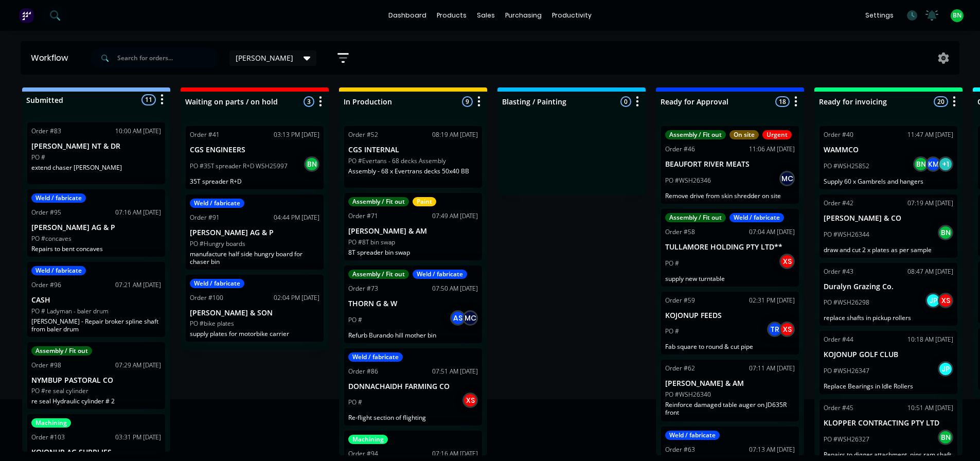 Image resolution: width=980 pixels, height=461 pixels. What do you see at coordinates (168, 58) in the screenshot?
I see `input: Search for orders...` at bounding box center [168, 58].